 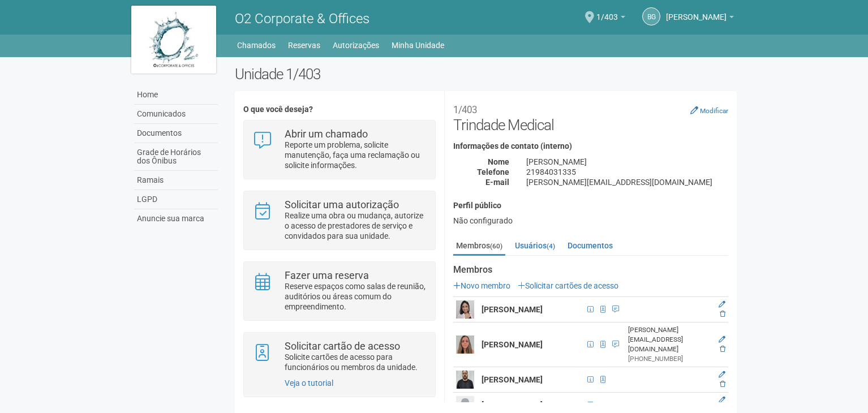 What do you see at coordinates (607, 12) in the screenshot?
I see `span: 1/403` at bounding box center [607, 12].